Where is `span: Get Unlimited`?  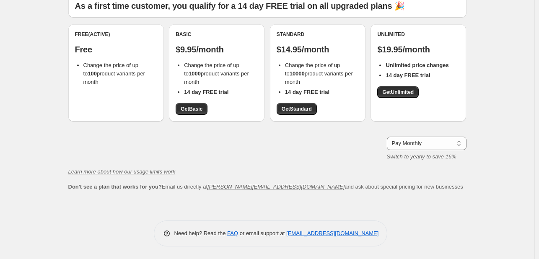 span: Get Unlimited is located at coordinates (398, 92).